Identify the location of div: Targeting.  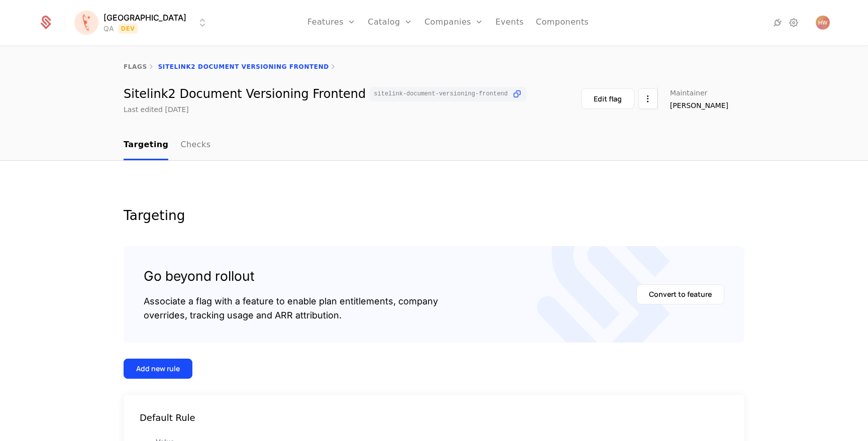
(434, 216).